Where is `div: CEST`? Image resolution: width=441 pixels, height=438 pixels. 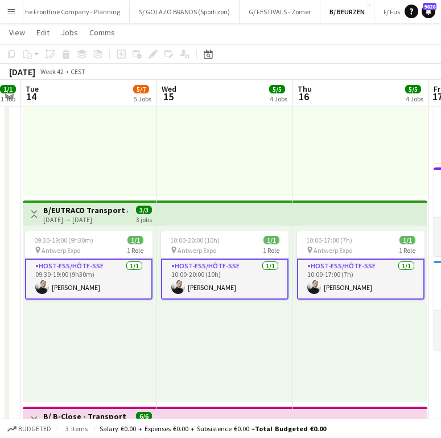
div: CEST is located at coordinates (78, 71).